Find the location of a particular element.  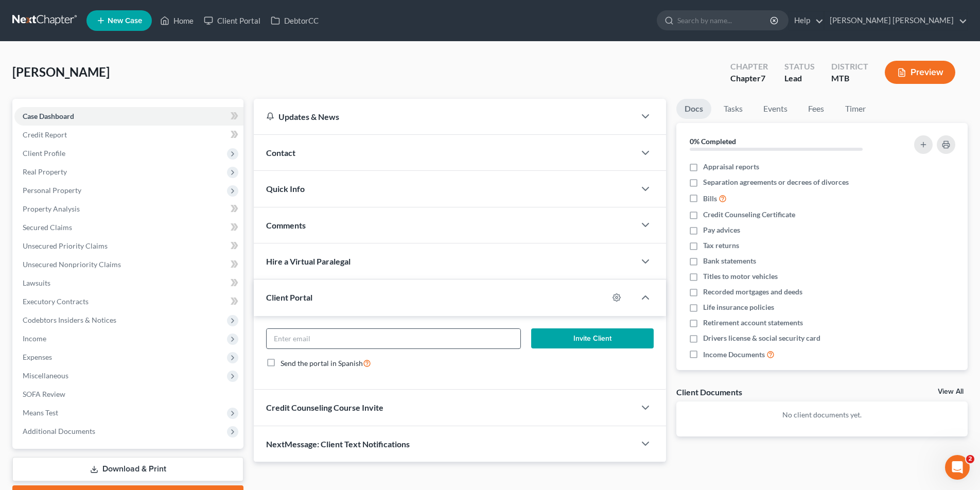

span: Contact is located at coordinates (280, 152).